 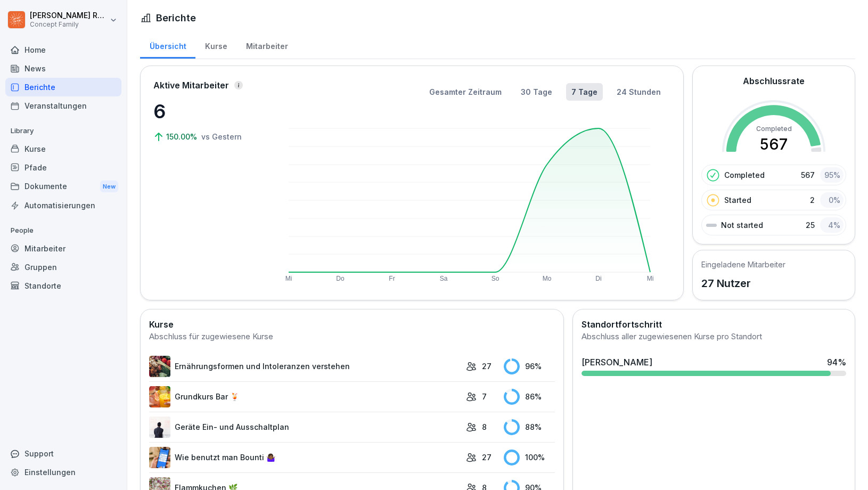 I want to click on text: Do, so click(x=340, y=279).